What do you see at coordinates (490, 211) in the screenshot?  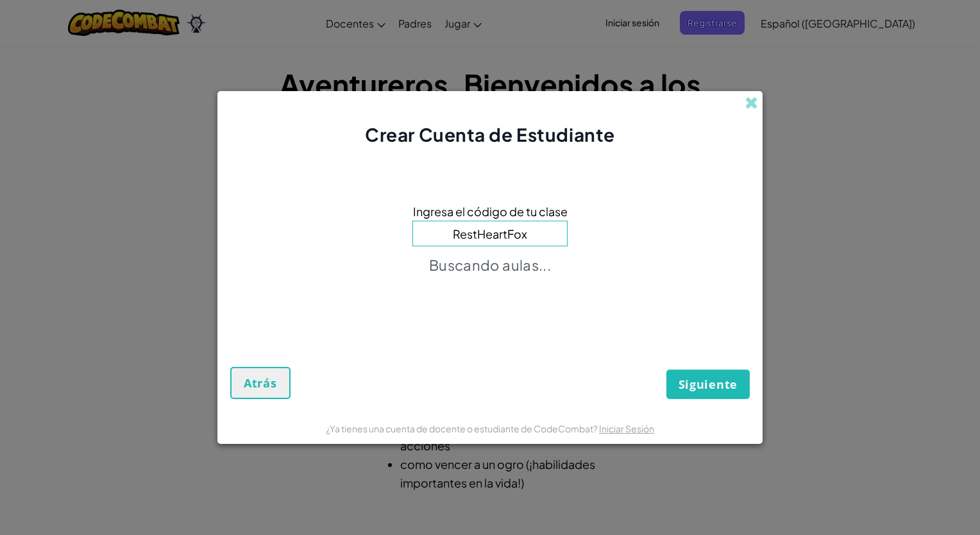 I see `span: Ingresa el código de tu clase` at bounding box center [490, 211].